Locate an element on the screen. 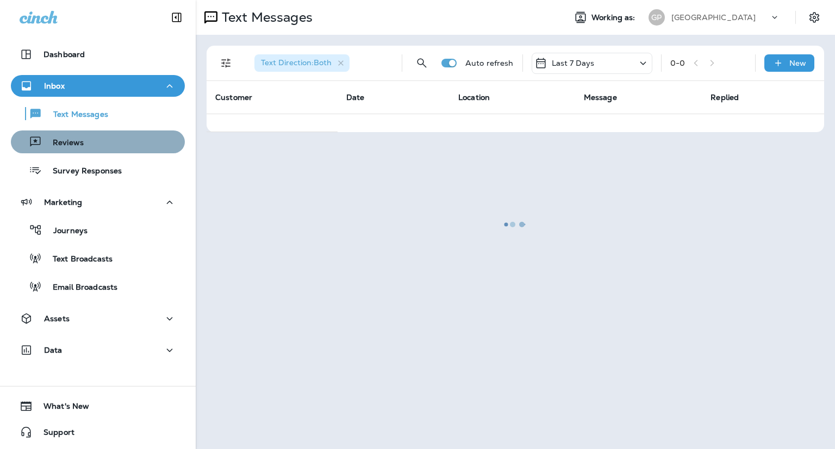 The height and width of the screenshot is (449, 835). p: Reviews is located at coordinates (63, 143).